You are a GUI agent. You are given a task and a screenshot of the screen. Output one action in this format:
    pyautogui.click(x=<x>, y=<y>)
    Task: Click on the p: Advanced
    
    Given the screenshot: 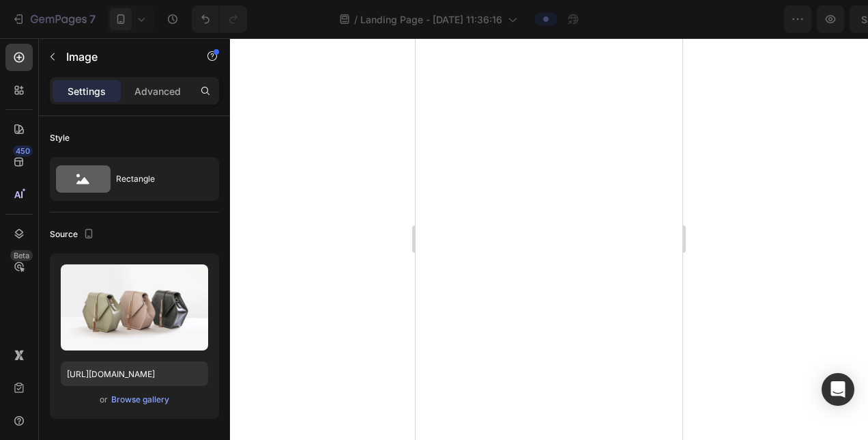 What is the action you would take?
    pyautogui.click(x=158, y=91)
    